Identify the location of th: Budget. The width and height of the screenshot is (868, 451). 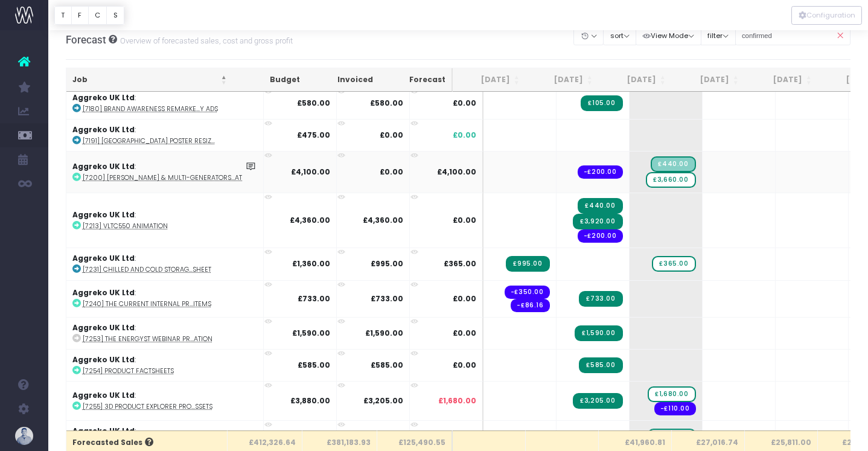
(269, 79).